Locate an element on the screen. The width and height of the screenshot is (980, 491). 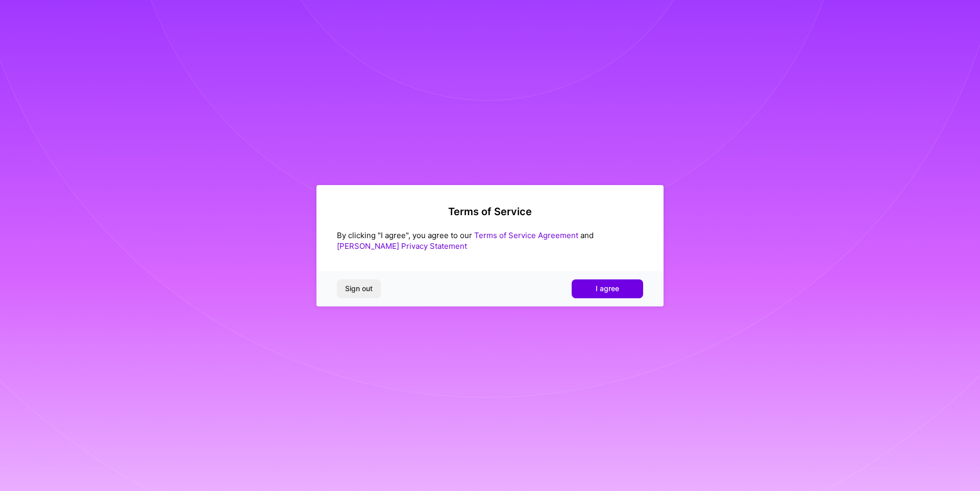
div: By clicking "I agree", you agree to our and is located at coordinates (490, 241).